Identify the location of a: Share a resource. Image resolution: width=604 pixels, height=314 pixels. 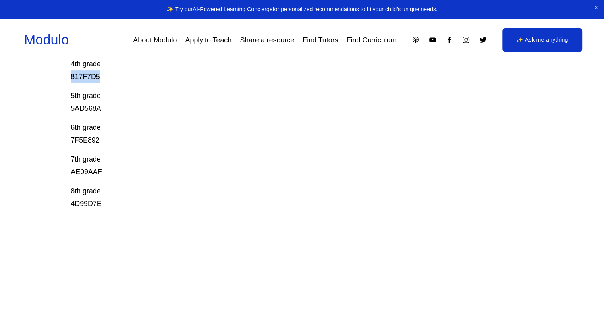
(267, 40).